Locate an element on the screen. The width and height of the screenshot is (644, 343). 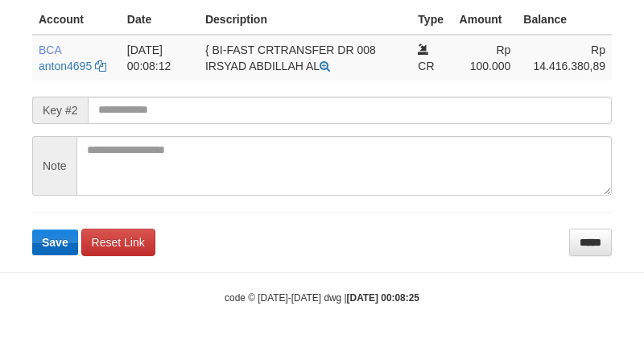
span: Note is located at coordinates (54, 166).